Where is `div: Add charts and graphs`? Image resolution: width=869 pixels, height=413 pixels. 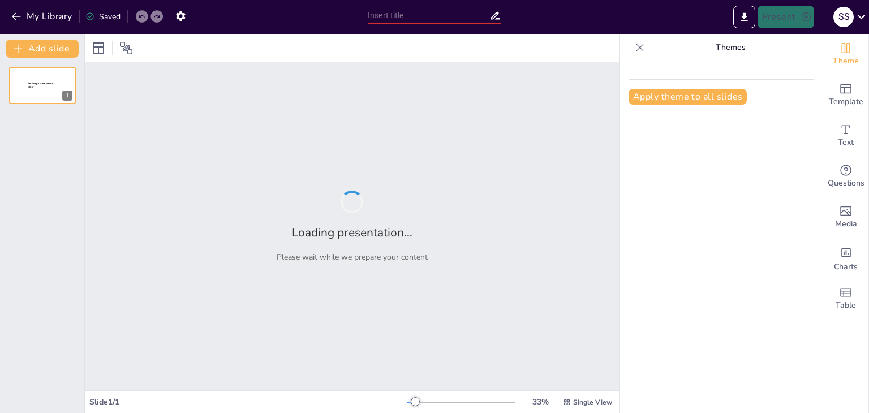 div: Add charts and graphs is located at coordinates (846, 258).